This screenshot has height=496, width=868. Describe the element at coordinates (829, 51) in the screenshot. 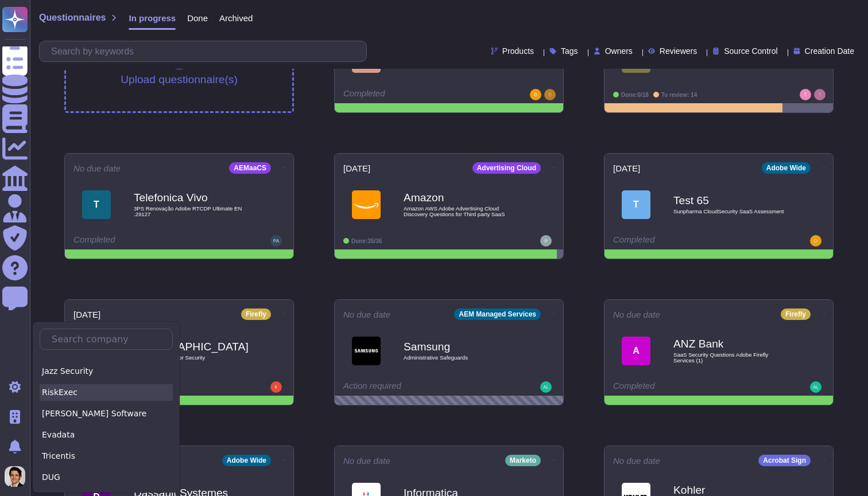

I see `span: Creation Date` at that location.